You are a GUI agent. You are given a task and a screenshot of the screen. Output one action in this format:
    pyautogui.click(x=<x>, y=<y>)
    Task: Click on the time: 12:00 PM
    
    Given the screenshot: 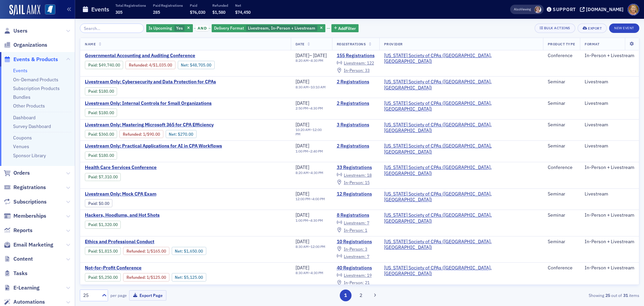 What is the action you would take?
    pyautogui.click(x=303, y=199)
    